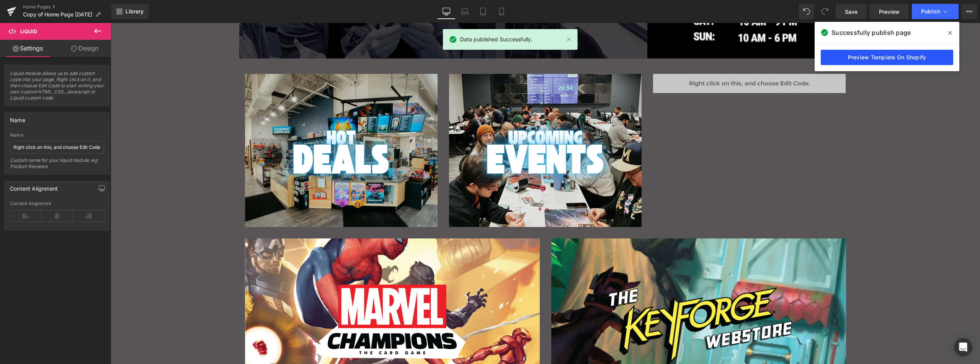  What do you see at coordinates (447, 12) in the screenshot?
I see `a: Desktop` at bounding box center [447, 12].